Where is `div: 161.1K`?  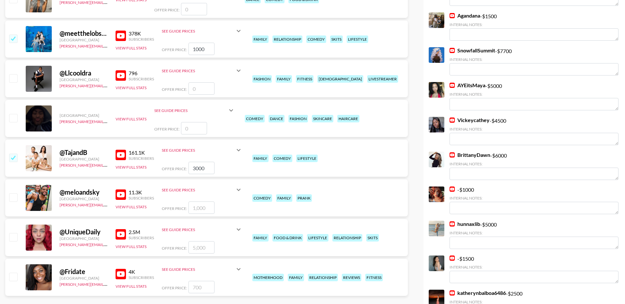 div: 161.1K is located at coordinates (141, 153).